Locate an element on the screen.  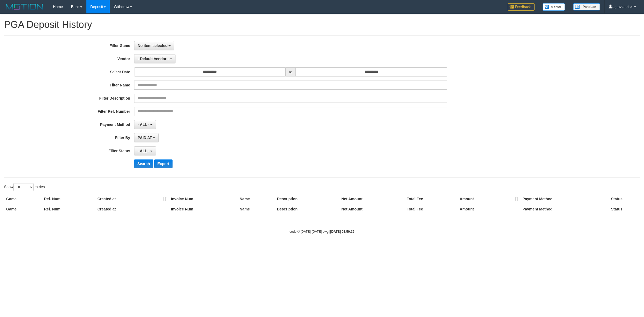
span: PAID AT is located at coordinates (145, 138).